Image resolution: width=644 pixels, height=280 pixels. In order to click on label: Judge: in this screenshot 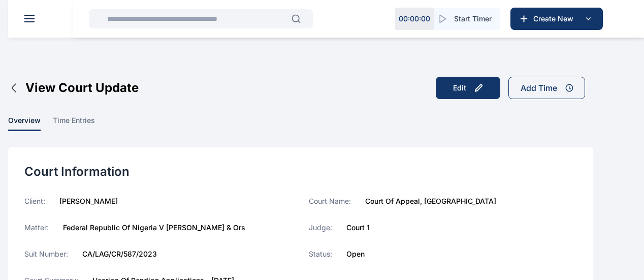, I will do `click(321, 228)`.